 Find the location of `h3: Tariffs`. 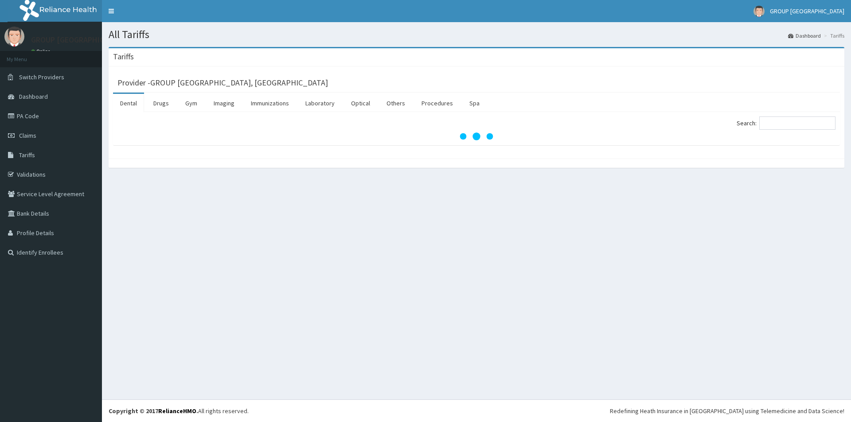

h3: Tariffs is located at coordinates (123, 57).